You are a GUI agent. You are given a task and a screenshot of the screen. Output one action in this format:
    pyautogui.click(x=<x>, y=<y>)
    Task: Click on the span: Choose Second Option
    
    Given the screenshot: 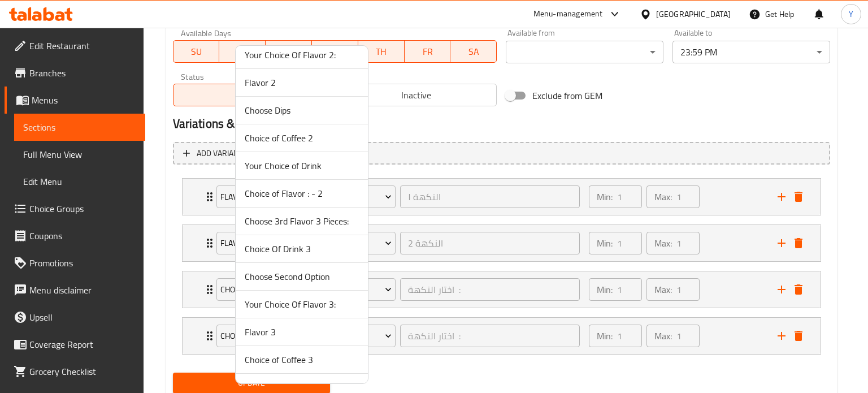 What is the action you would take?
    pyautogui.click(x=302, y=277)
    